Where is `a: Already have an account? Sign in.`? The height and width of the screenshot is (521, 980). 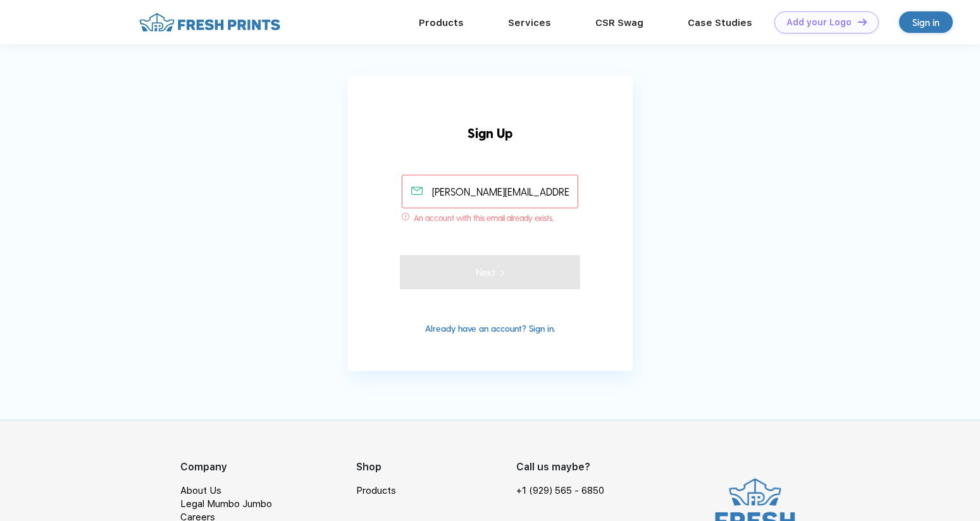 a: Already have an account? Sign in. is located at coordinates (490, 328).